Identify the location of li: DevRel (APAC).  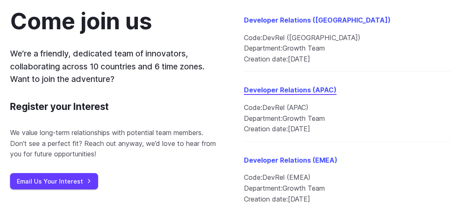
(347, 108).